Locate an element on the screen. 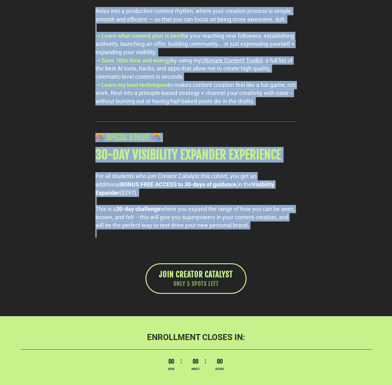  b: ➝ Learn what content plan is best is located at coordinates (138, 36).